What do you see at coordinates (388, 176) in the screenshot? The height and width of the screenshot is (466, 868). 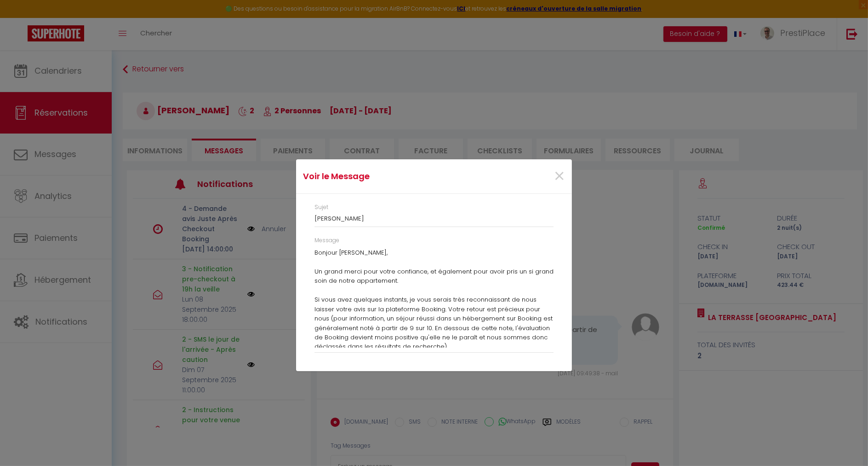 I see `h4: Voir le Message` at bounding box center [388, 176].